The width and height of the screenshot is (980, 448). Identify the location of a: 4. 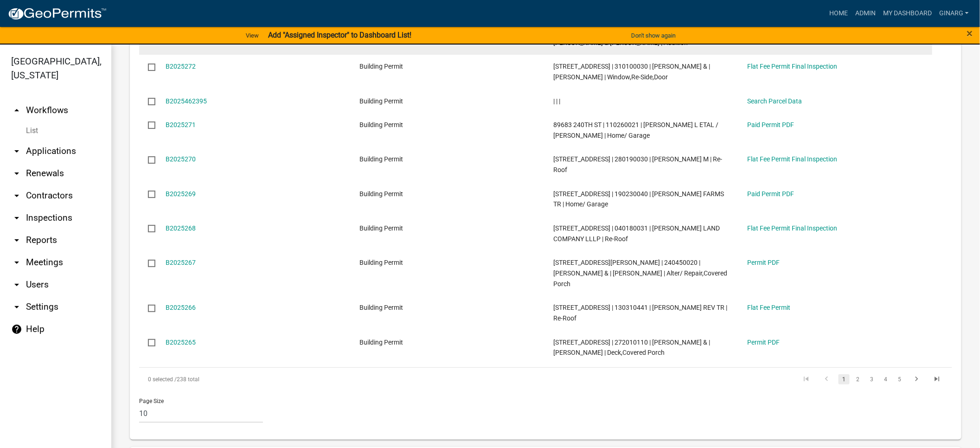
(886, 379).